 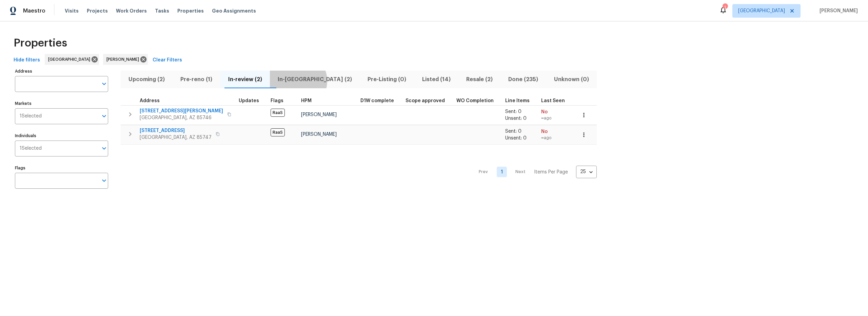 What do you see at coordinates (535, 172) in the screenshot?
I see `nav: Pagination Navigation` at bounding box center [535, 172].